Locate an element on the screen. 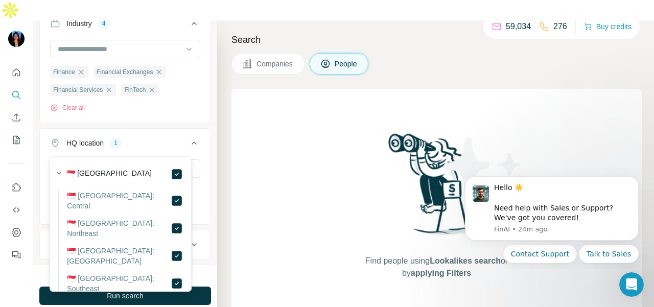 Image resolution: width=654 pixels, height=307 pixels. img: Surfe Illustration - Woman searching with binoculars is located at coordinates (437, 187).